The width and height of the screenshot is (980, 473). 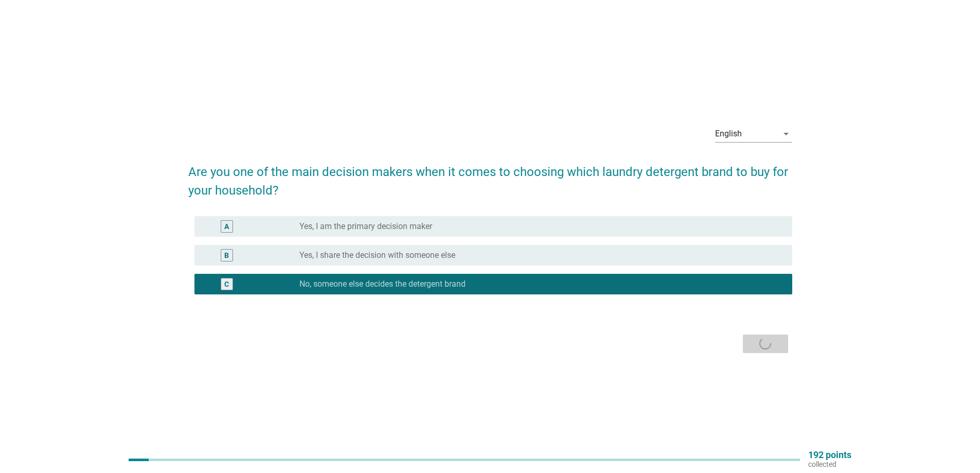 What do you see at coordinates (490, 176) in the screenshot?
I see `h2: Are you one of the main decision makers when it comes to choosing which laundry detergent brand t...` at bounding box center [490, 176].